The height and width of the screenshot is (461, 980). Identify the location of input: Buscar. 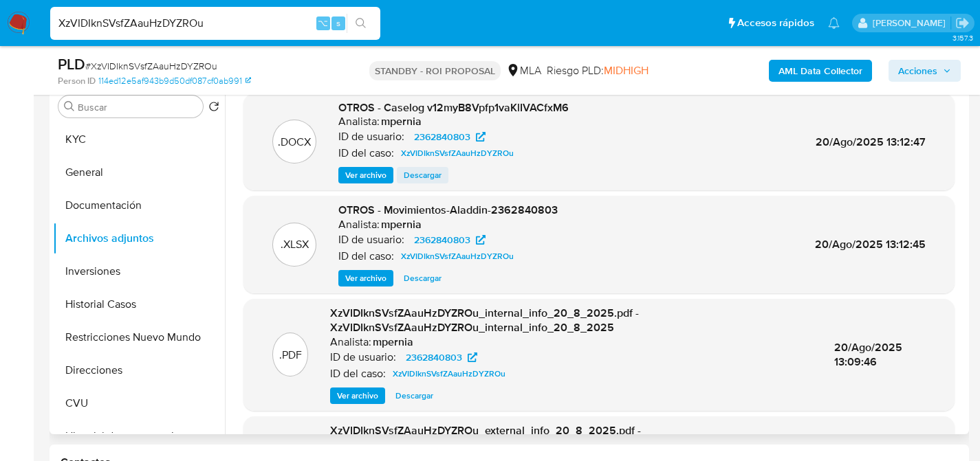
(137, 107).